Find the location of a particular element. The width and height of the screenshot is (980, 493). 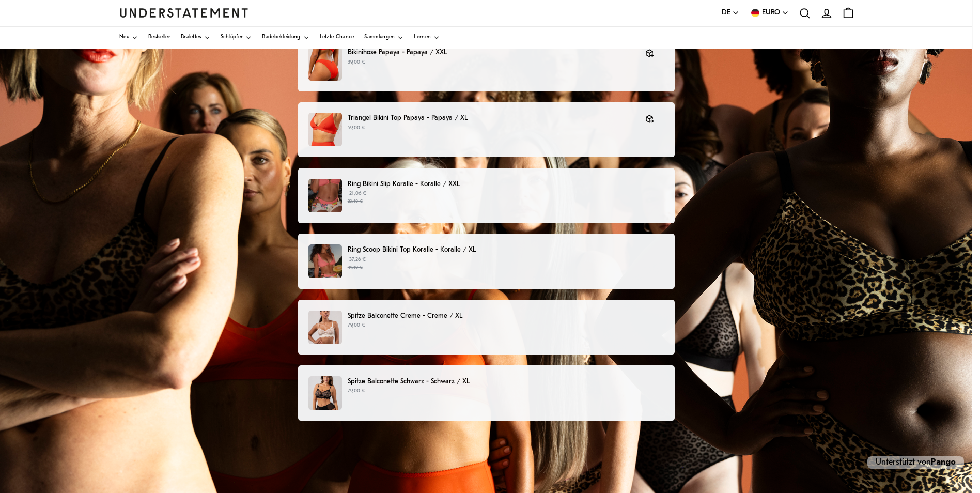

a: Neu is located at coordinates (128, 38).